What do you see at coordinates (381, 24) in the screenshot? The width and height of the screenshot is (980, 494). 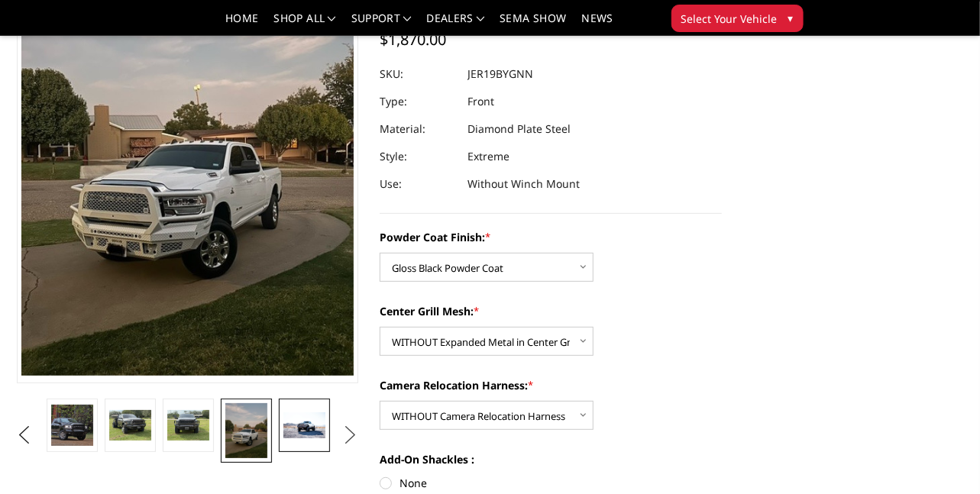 I see `a: Support` at bounding box center [381, 24].